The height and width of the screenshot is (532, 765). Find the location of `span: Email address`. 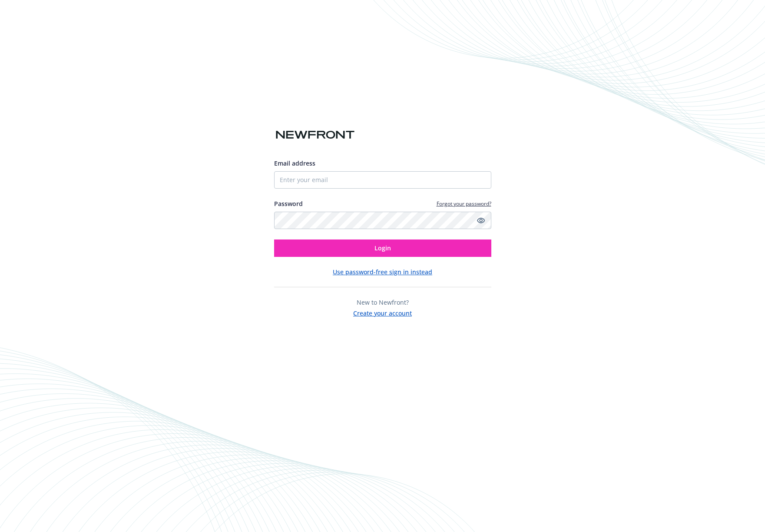

span: Email address is located at coordinates (294, 163).